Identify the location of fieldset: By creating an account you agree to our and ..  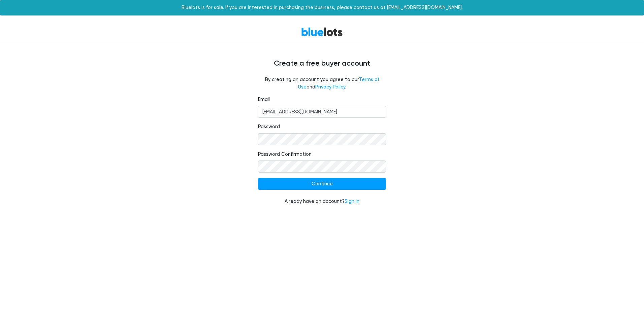
(322, 83).